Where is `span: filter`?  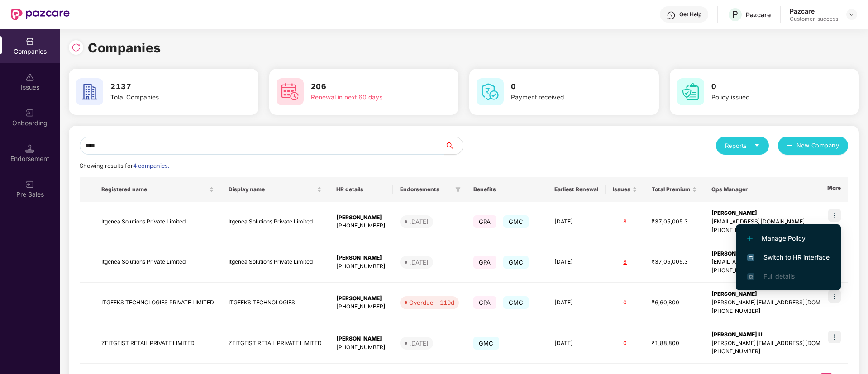 span: filter is located at coordinates (458, 190).